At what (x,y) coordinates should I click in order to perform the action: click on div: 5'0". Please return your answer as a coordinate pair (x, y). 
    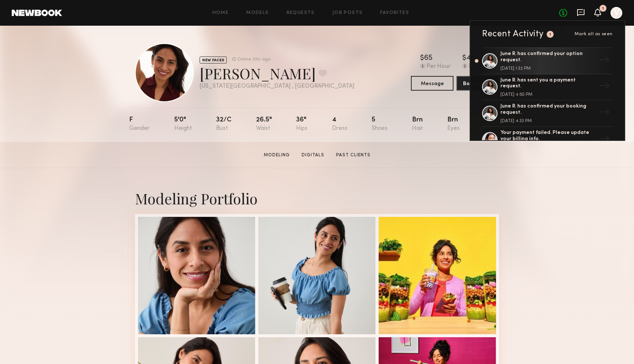
    Looking at the image, I should click on (183, 124).